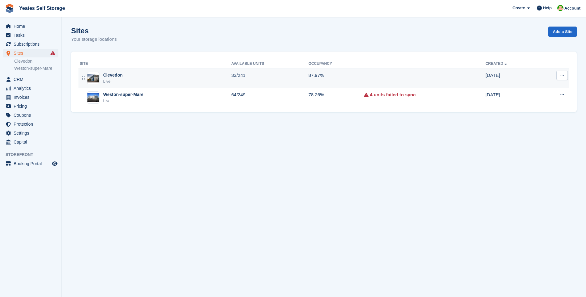  I want to click on img: stora-icon-8386f47178a22dfd0bd8f6a31ec36ba5ce8667c1dd55bd0f319d3a0aa187defe.svg, so click(10, 8).